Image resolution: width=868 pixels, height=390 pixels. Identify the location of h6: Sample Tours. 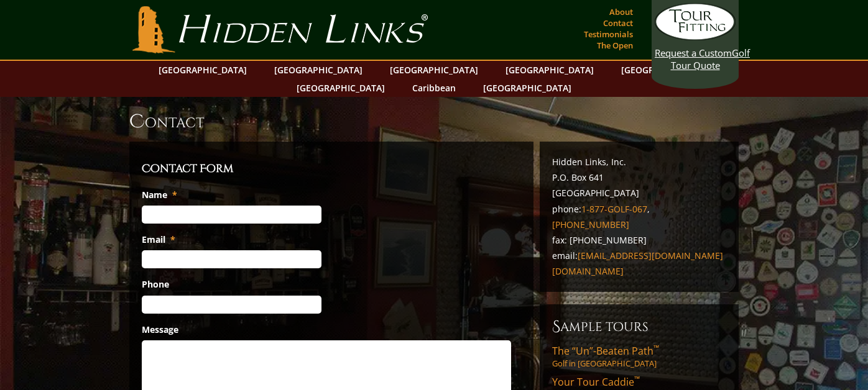
(640, 327).